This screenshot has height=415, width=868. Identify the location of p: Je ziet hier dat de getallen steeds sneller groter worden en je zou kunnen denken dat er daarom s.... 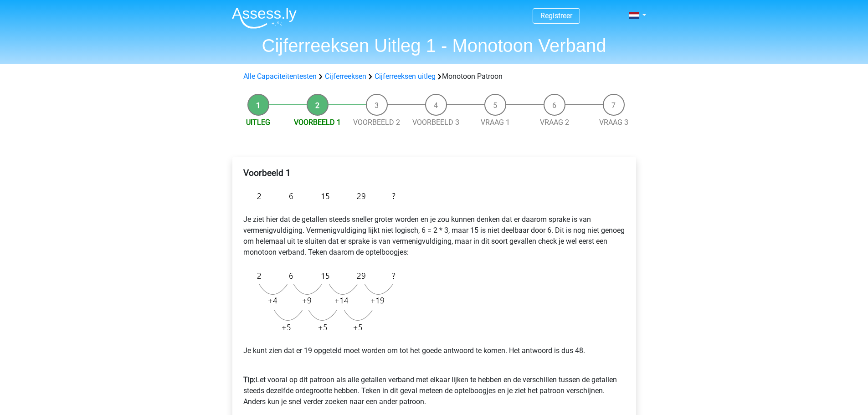
(434, 236).